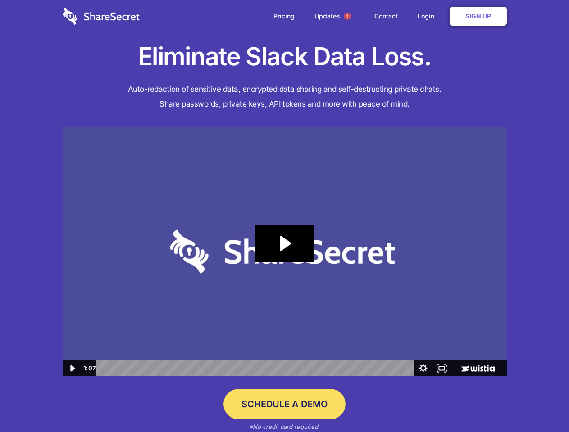  I want to click on h1: Eliminate Slack Data Loss., so click(285, 57).